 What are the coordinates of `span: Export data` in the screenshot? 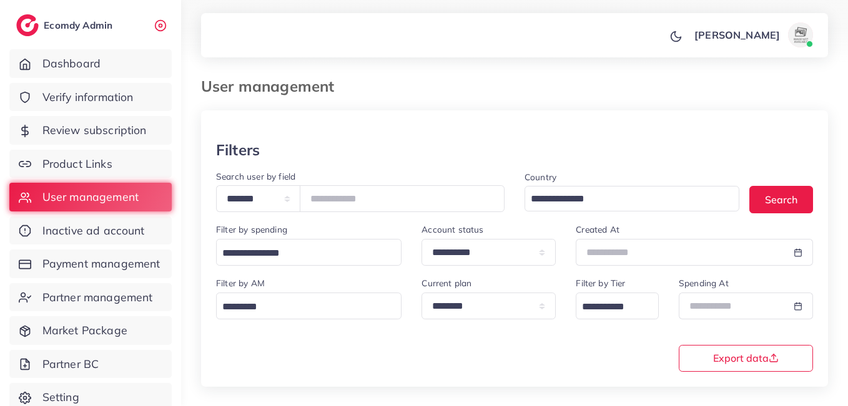 It's located at (745, 358).